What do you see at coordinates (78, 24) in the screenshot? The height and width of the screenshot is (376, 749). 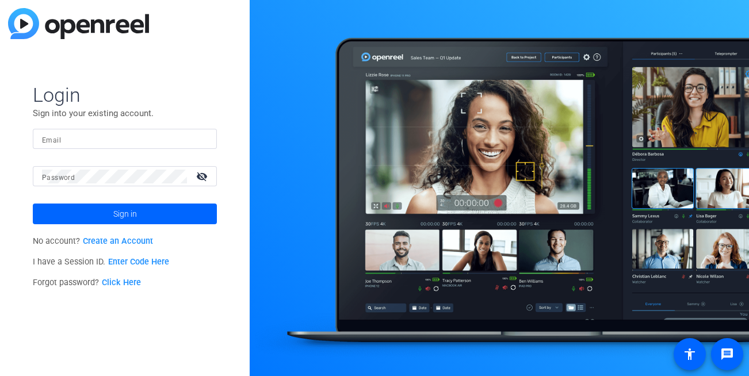 I see `img: blue-gradient.svg` at bounding box center [78, 24].